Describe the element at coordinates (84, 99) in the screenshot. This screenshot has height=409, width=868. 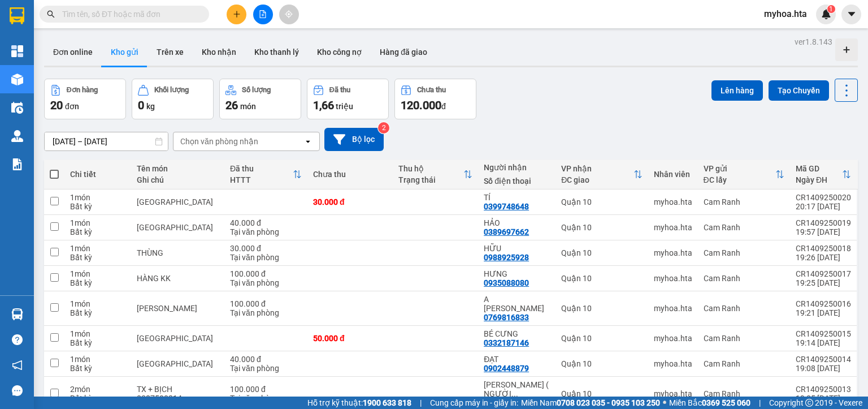
I see `button: Đơn hàng20đơn` at that location.